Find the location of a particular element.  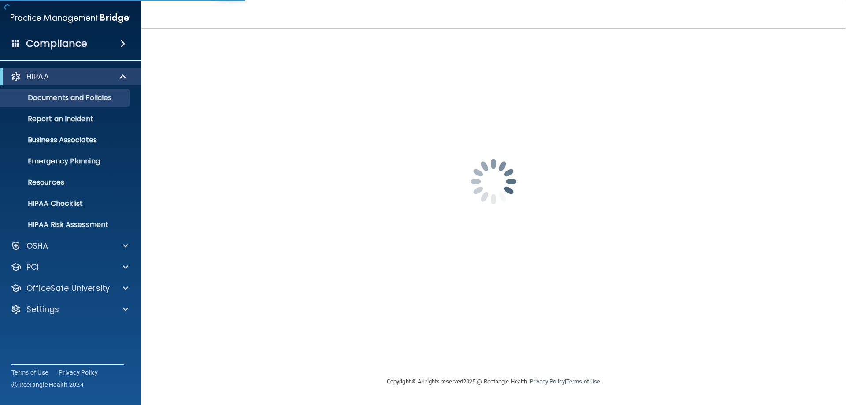

p: HIPAA is located at coordinates (37, 77).